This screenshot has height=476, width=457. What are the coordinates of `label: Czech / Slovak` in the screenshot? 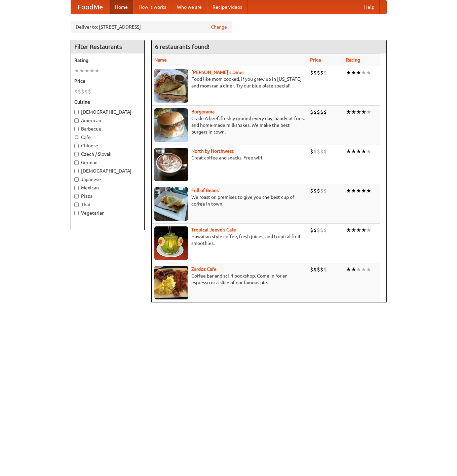 It's located at (108, 154).